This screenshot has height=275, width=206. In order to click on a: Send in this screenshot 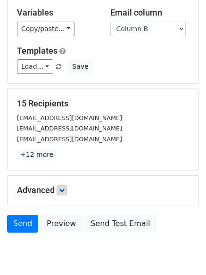, I will do `click(23, 224)`.